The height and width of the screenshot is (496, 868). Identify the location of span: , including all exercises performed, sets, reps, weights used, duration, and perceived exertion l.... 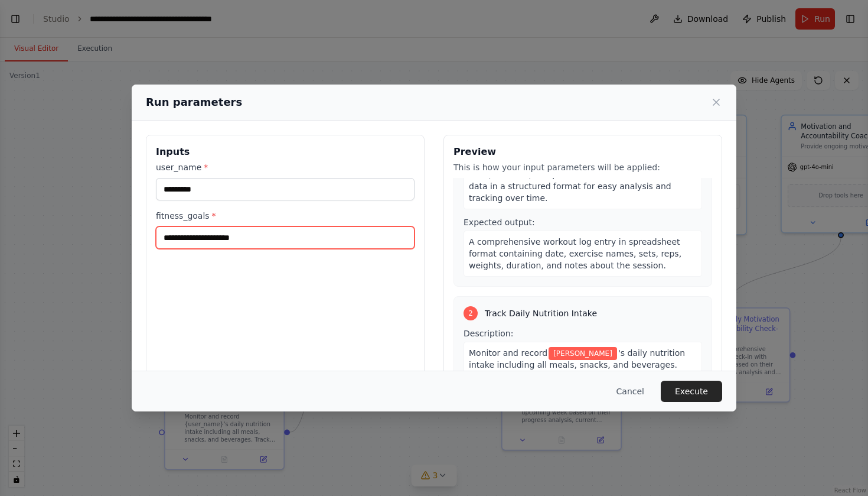
(583, 174).